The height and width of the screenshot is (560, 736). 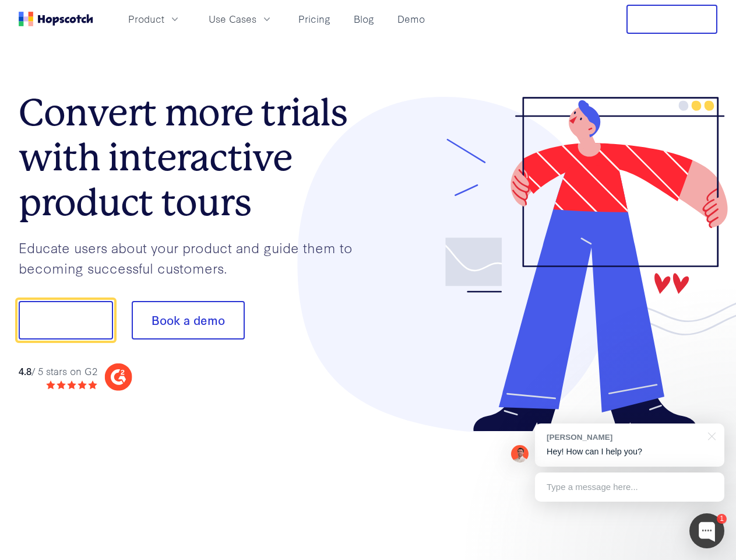 What do you see at coordinates (58, 371) in the screenshot?
I see `div: / 5 stars on G2` at bounding box center [58, 371].